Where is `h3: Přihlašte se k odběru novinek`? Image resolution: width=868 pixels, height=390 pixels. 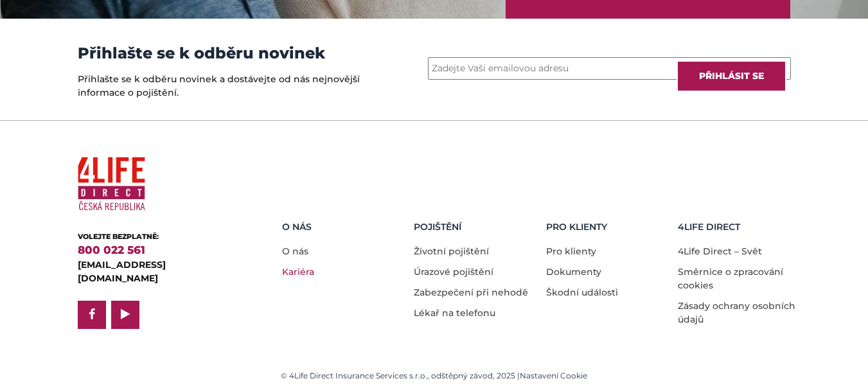 h3: Přihlašte se k odběru novinek is located at coordinates (221, 53).